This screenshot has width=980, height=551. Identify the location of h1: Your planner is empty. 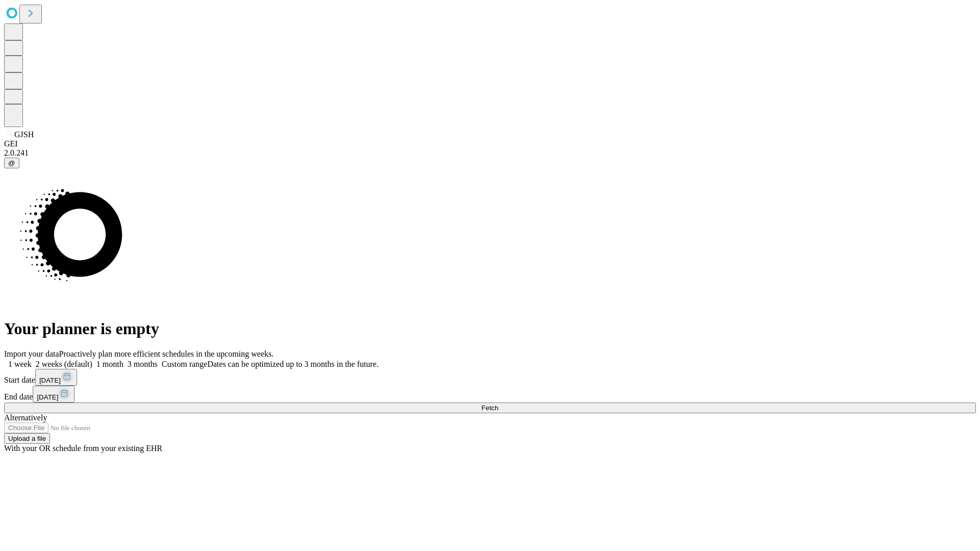
(490, 329).